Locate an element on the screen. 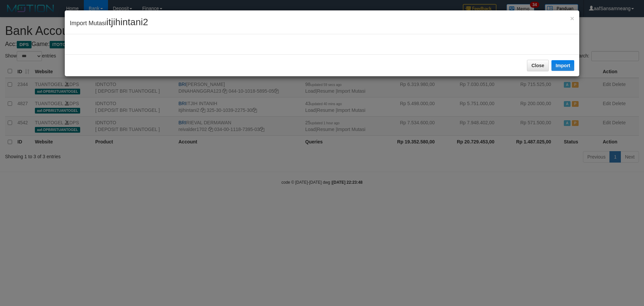 Image resolution: width=644 pixels, height=306 pixels. span: Import Mutasi is located at coordinates (109, 23).